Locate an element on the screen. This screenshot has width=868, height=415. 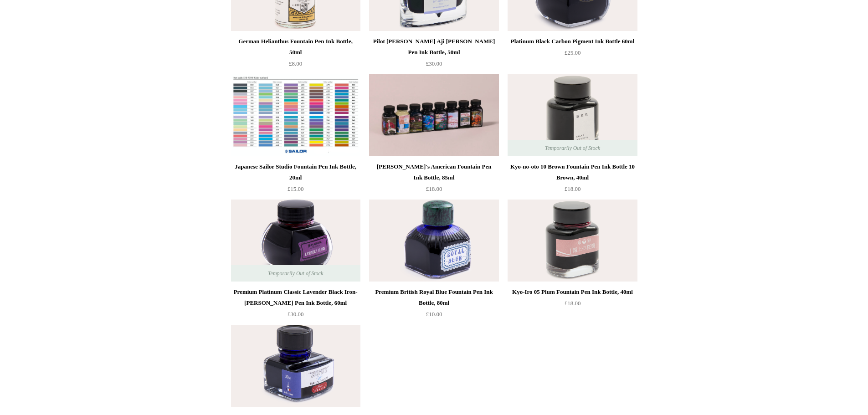
div: Japanese Sailor Studio Fountain Pen Ink Bottle, 20ml is located at coordinates (296, 172).